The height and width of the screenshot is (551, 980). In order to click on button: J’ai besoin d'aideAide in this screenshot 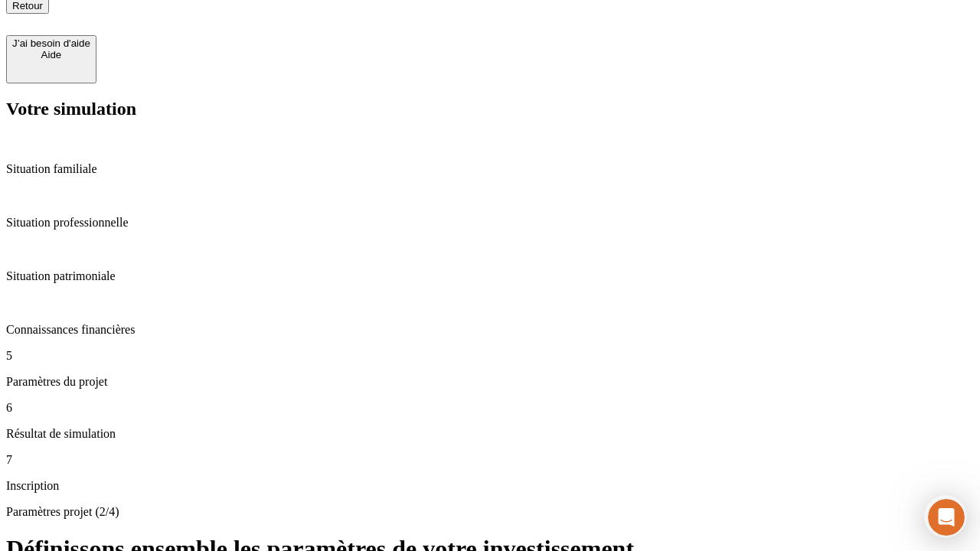, I will do `click(51, 59)`.